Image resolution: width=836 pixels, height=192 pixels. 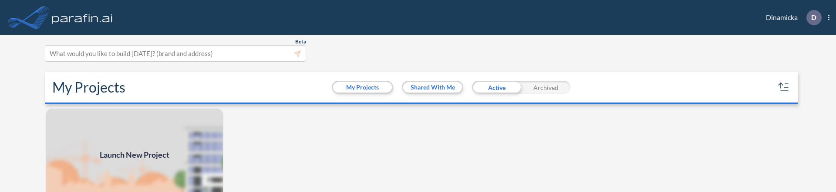 What do you see at coordinates (432, 87) in the screenshot?
I see `button: Shared With Me` at bounding box center [432, 87].